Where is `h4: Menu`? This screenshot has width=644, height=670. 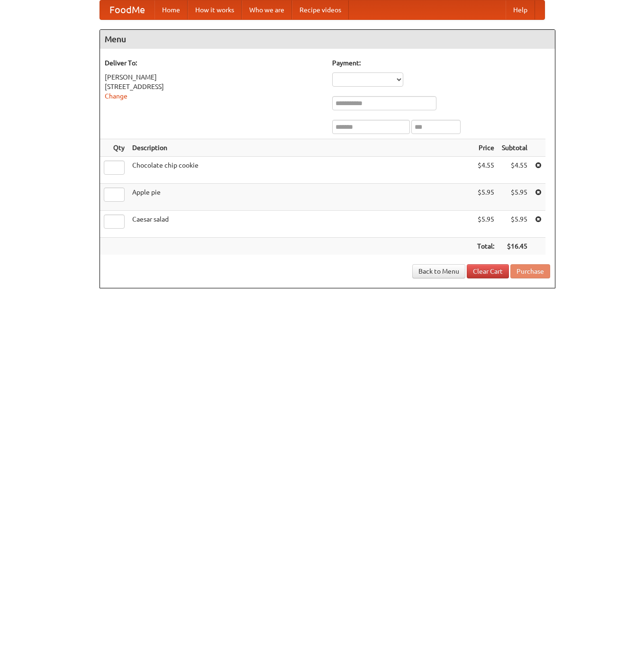 h4: Menu is located at coordinates (328, 39).